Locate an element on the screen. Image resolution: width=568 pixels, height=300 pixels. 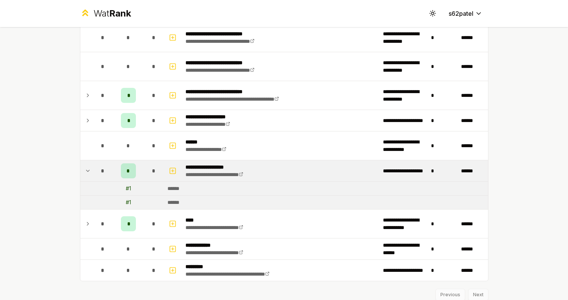
span: s62patel is located at coordinates (461, 14).